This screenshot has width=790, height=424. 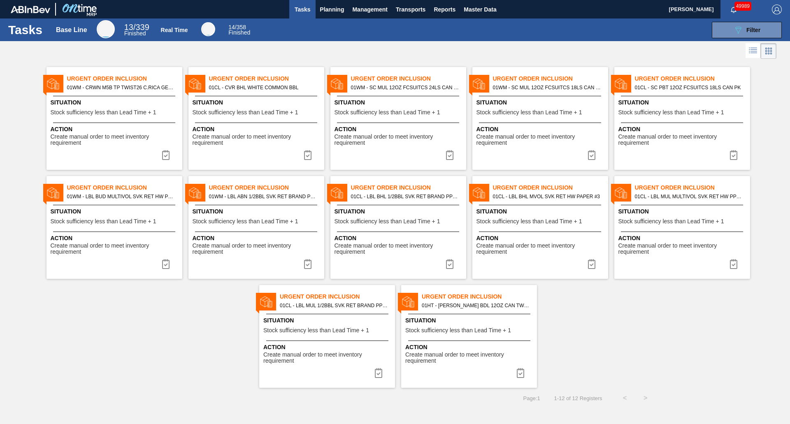 What do you see at coordinates (263, 88) in the screenshot?
I see `span: 01CL - CVR BHL WHITE COMMON BBL` at bounding box center [263, 88].